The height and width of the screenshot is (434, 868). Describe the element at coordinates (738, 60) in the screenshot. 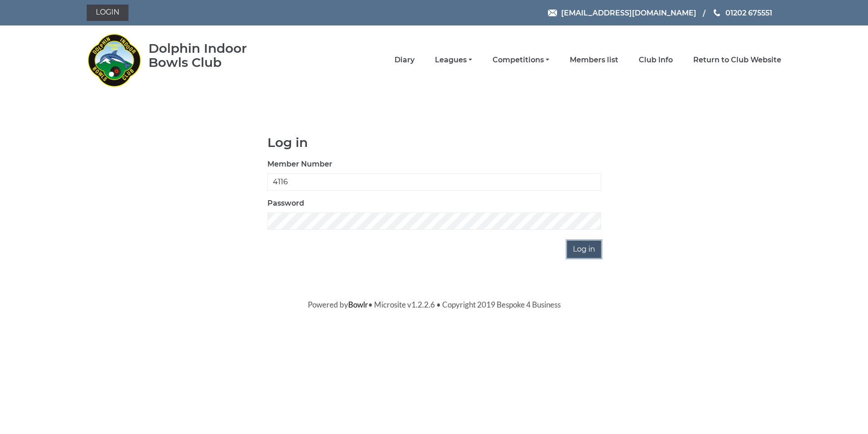

I see `a: Return to Club Website` at that location.